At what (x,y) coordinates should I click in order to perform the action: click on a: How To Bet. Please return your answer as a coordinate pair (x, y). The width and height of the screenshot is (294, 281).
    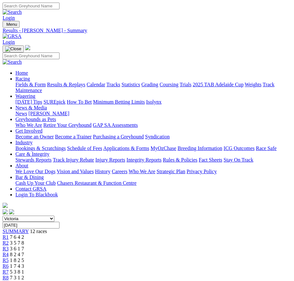
    Looking at the image, I should click on (79, 102).